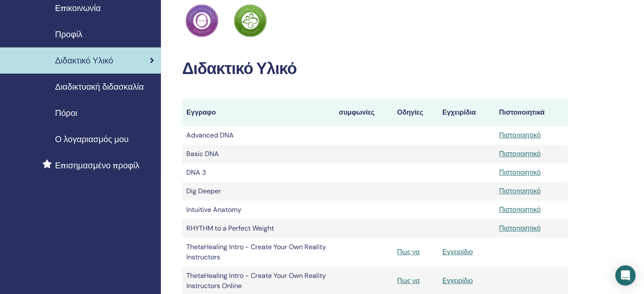  I want to click on th: συμφωνίες, so click(364, 113).